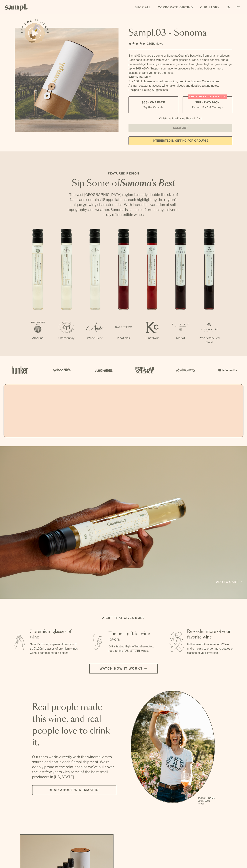 This screenshot has height=868, width=247. What do you see at coordinates (144, 370) in the screenshot?
I see `img: Artboard_4_28b4d326-c26e-48f9-9c80-911f17d6414e_x450.png` at bounding box center [144, 370].